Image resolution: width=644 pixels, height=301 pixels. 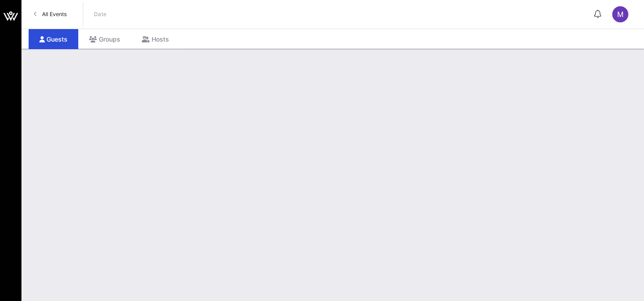 I want to click on div: Guests, so click(x=53, y=39).